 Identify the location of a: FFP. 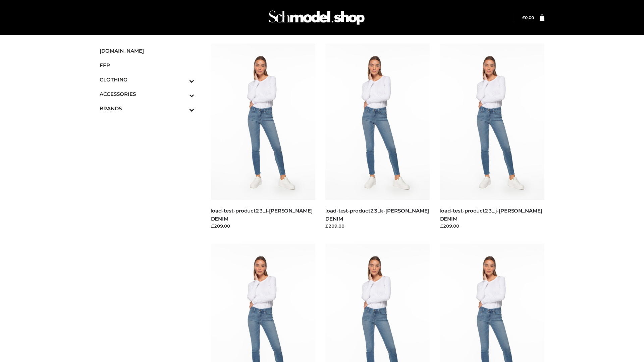
(147, 65).